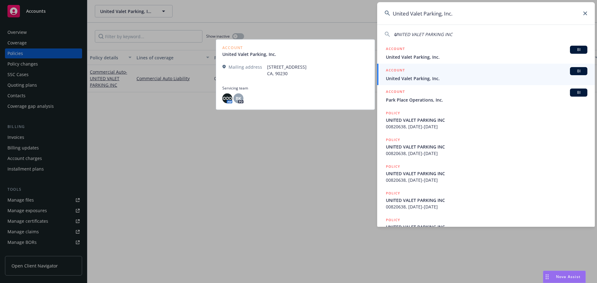  What do you see at coordinates (547, 277) in the screenshot?
I see `div: Drag to move` at bounding box center [547, 277].